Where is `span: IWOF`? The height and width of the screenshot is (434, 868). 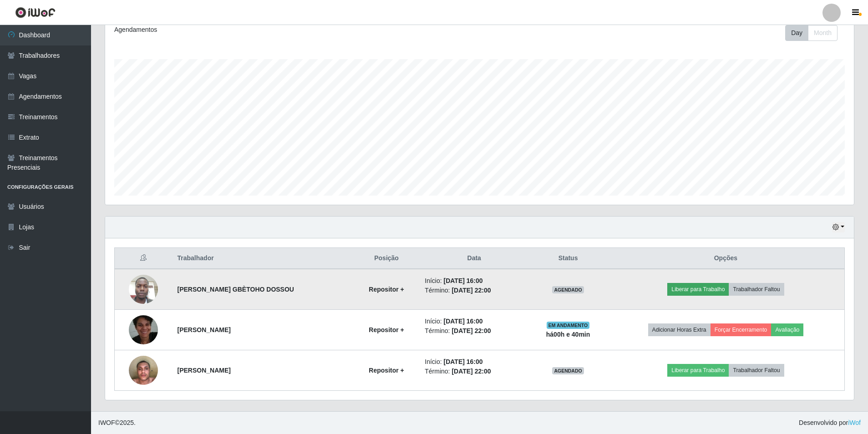
span: IWOF is located at coordinates (107, 422).